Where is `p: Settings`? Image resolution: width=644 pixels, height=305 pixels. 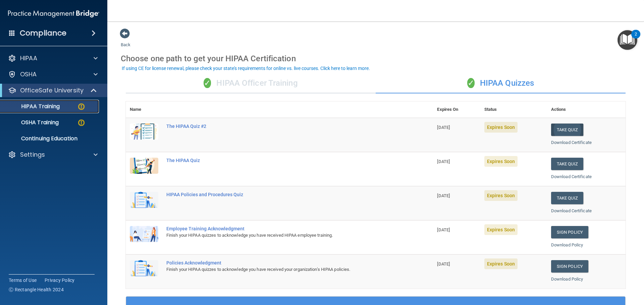 p: Settings is located at coordinates (33, 155).